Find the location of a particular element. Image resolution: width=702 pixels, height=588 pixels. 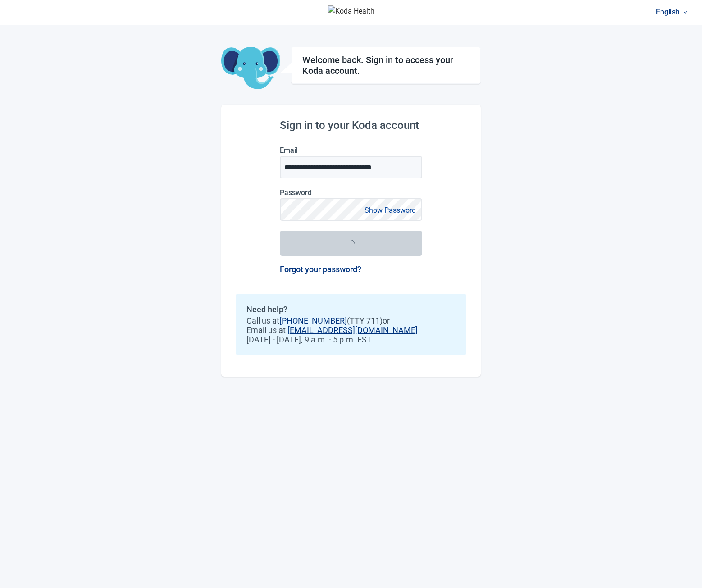

span: down is located at coordinates (685, 12).